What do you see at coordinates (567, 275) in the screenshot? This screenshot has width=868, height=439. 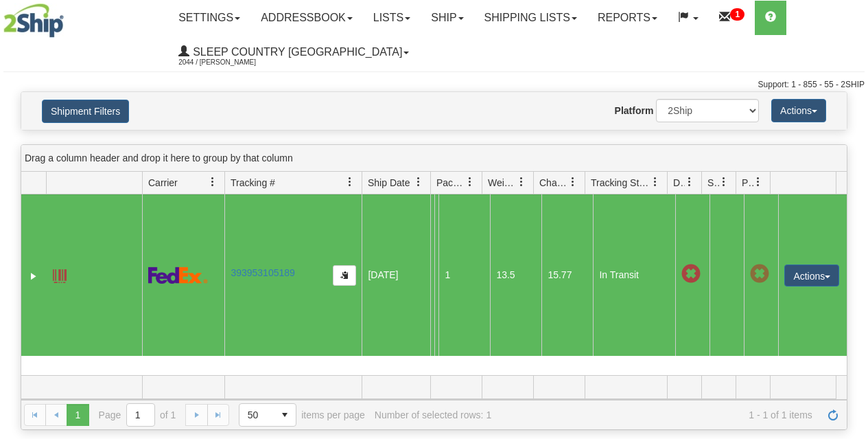 I see `td: 15.77` at bounding box center [567, 275].